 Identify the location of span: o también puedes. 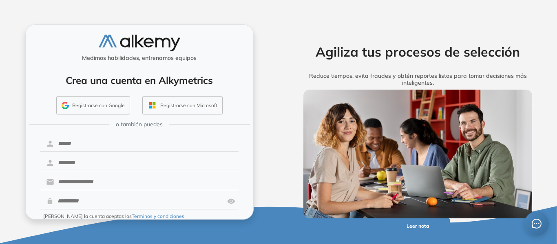
(139, 124).